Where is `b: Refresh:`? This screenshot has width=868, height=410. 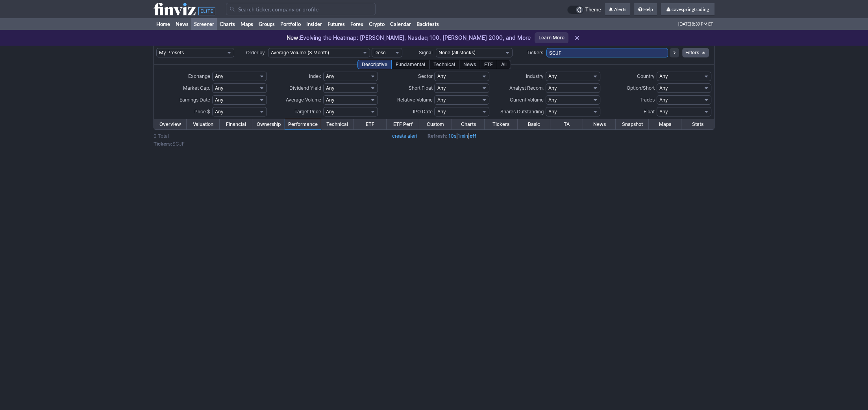 b: Refresh: is located at coordinates (437, 136).